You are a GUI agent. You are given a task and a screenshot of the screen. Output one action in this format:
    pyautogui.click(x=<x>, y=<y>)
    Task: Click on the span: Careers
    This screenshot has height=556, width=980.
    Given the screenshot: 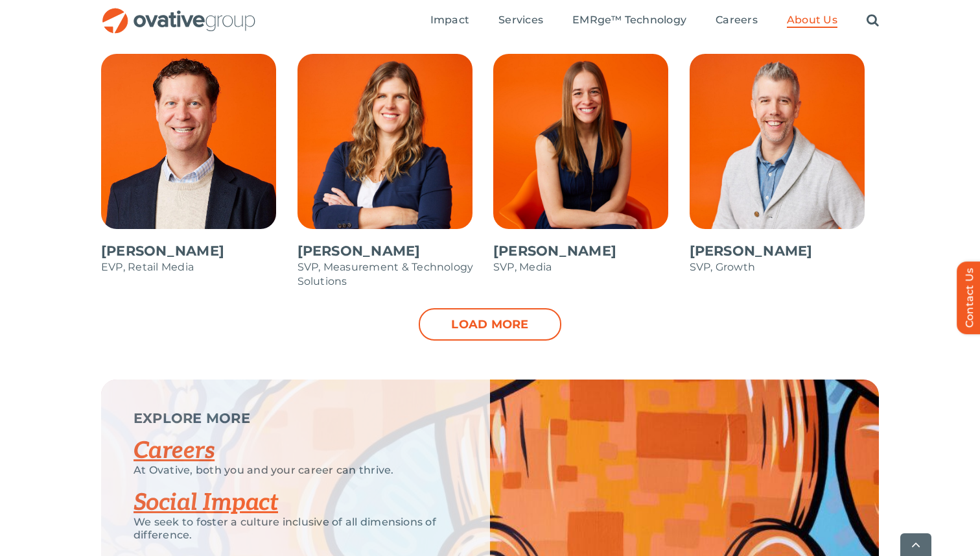 What is the action you would take?
    pyautogui.click(x=736, y=20)
    